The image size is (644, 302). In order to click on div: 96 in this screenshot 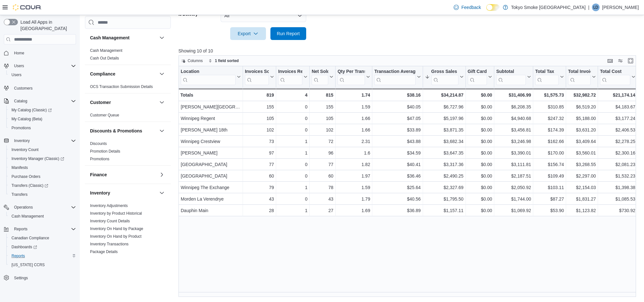, I will do `click(322, 153)`.